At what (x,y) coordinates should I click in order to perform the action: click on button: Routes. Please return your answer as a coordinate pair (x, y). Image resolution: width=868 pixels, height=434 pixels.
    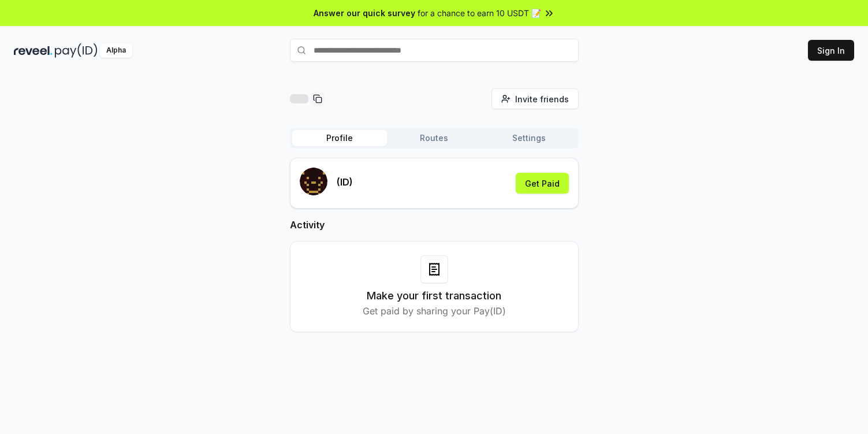
    Looking at the image, I should click on (434, 138).